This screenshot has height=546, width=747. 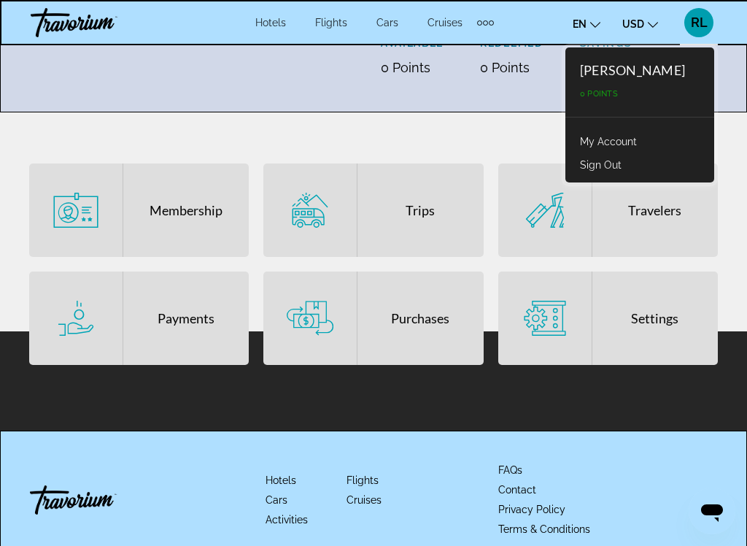 What do you see at coordinates (287, 520) in the screenshot?
I see `span: Activities` at bounding box center [287, 520].